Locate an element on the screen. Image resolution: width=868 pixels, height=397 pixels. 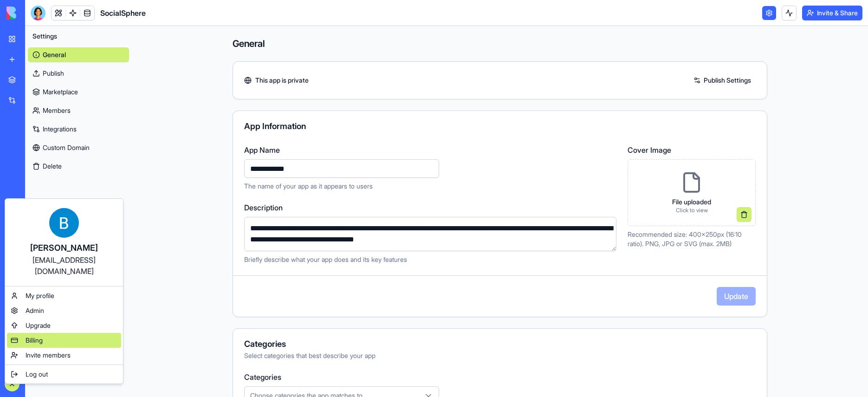
span: My profile is located at coordinates (40, 296).